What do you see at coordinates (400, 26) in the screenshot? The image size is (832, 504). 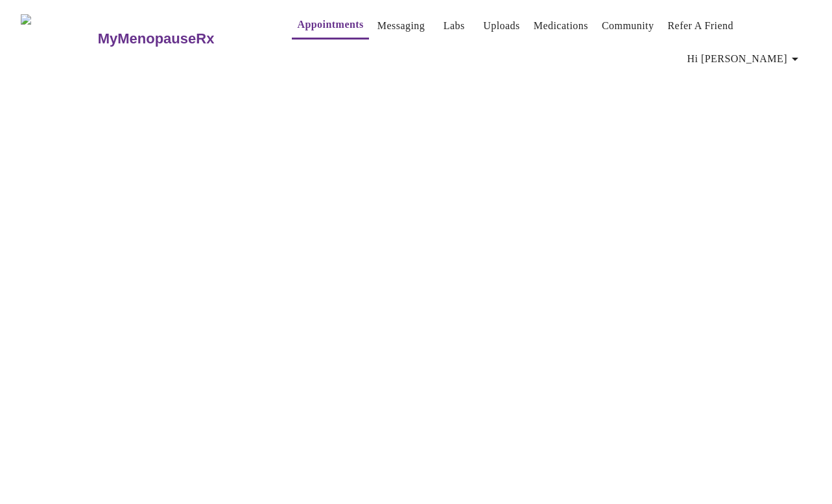 I see `a: Messaging` at bounding box center [400, 26].